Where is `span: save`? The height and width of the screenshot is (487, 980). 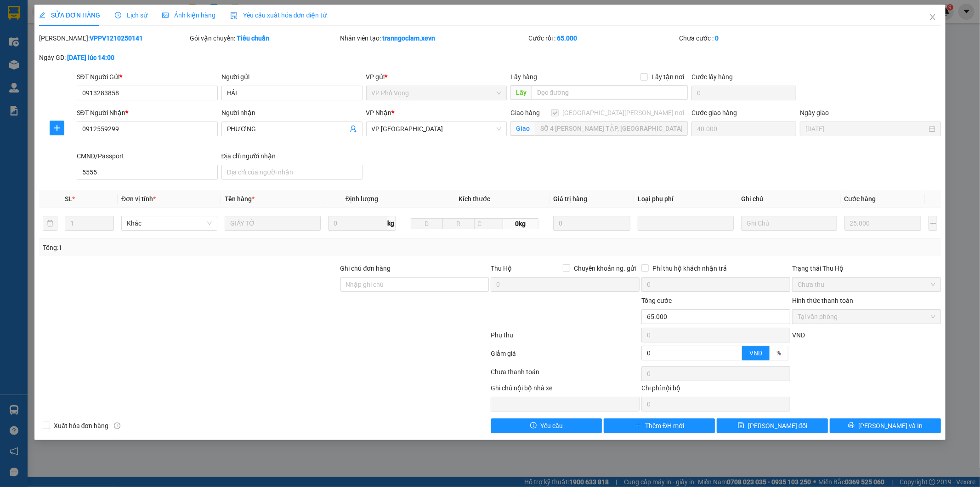
span: save is located at coordinates (741, 426).